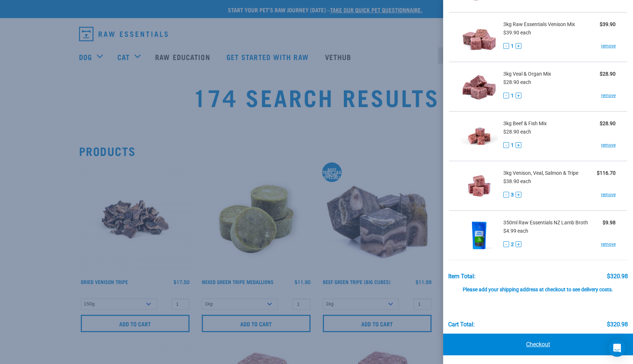 The height and width of the screenshot is (364, 633). I want to click on span: $4.99 each, so click(516, 231).